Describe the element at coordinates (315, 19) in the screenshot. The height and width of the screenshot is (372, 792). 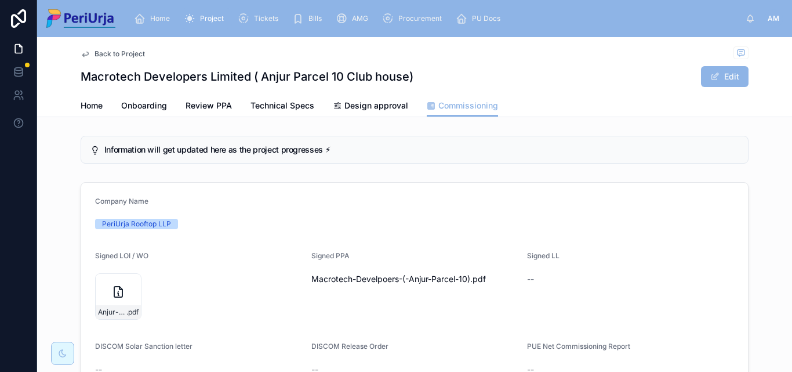
I see `span: Bills` at that location.